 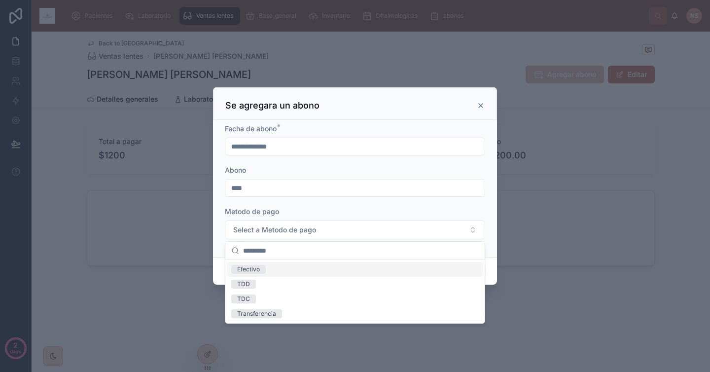 What do you see at coordinates (256, 313) in the screenshot?
I see `div: Transferencia` at bounding box center [256, 313].